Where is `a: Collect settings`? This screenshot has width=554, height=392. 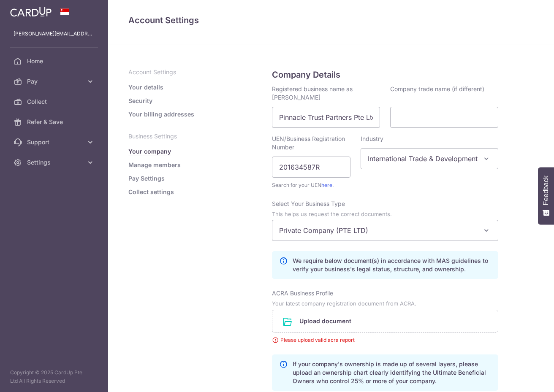 a: Collect settings is located at coordinates (151, 192).